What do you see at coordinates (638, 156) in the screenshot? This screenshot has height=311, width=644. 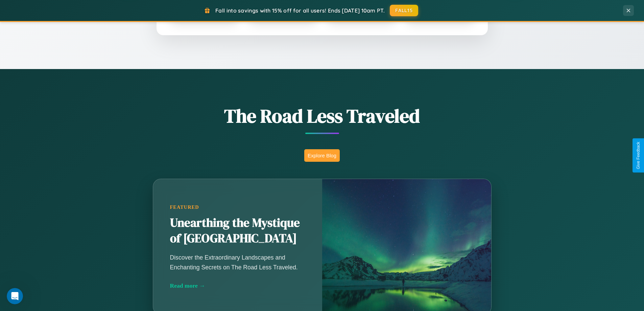 I see `div: Give Feedback` at bounding box center [638, 156].